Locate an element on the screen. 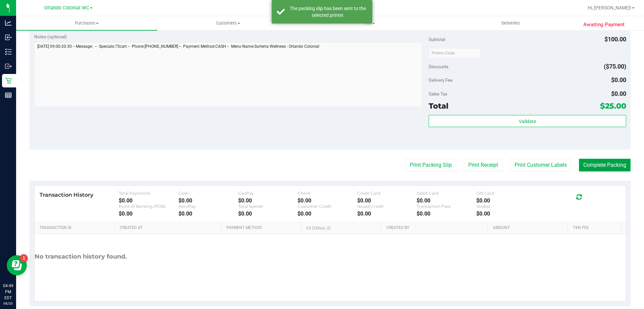 Image resolution: width=644 pixels, height=309 pixels. span: $100.00 is located at coordinates (615, 39).